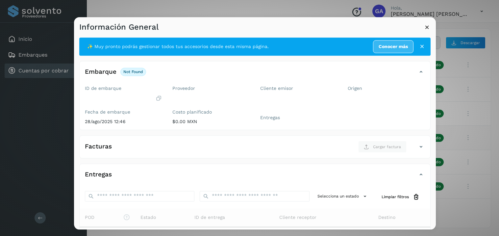  Describe the element at coordinates (255, 149) in the screenshot. I see `div: FacturasCargar factura` at that location.